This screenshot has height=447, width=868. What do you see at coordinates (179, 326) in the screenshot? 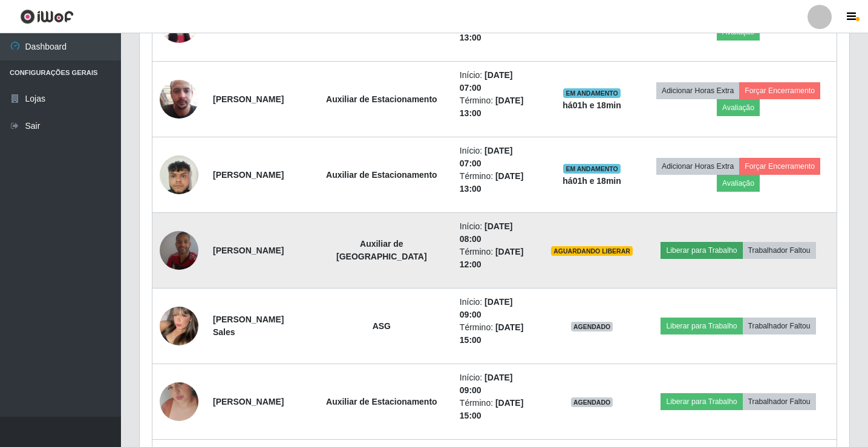
I see `img: 1752756921028.jpeg` at bounding box center [179, 326].